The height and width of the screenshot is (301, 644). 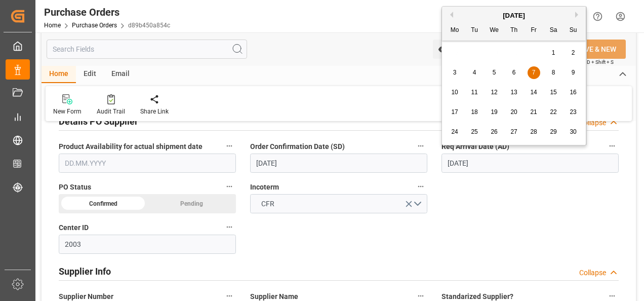 What do you see at coordinates (454, 112) in the screenshot?
I see `span: 17` at bounding box center [454, 112].